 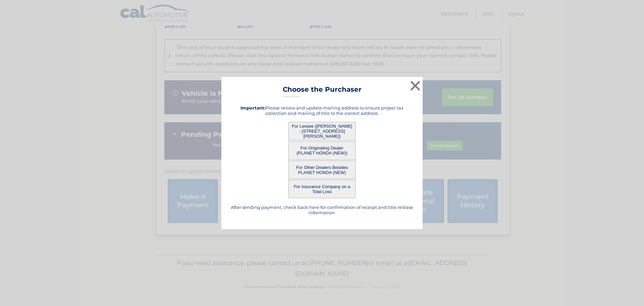 I want to click on h5: Please review and update mailing address to ensure proper tax collection and mailing of title to ..., so click(x=322, y=111).